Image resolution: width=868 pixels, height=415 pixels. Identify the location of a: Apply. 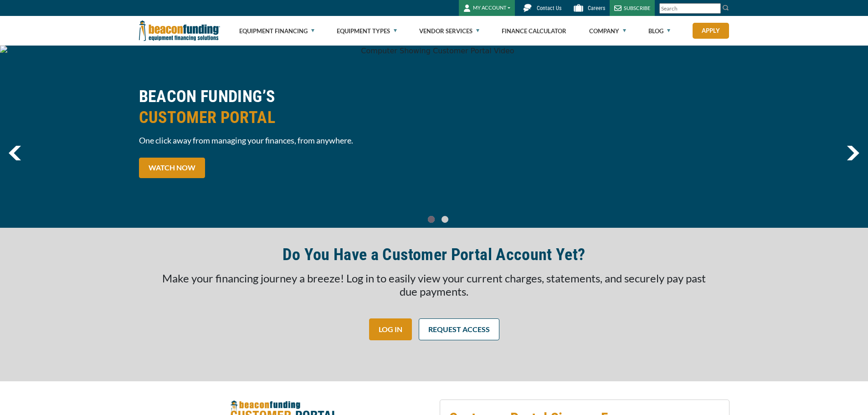
(710, 30).